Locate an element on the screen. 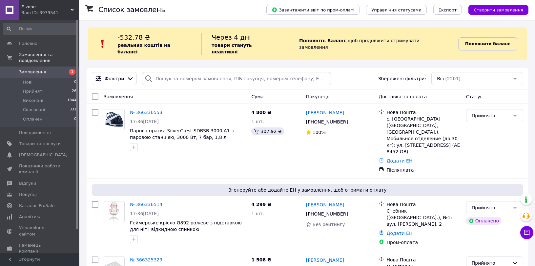 The height and width of the screenshot is (266, 535). a: Геймерське крісло G892 рожеве з підставкою для ніг і відкидною спинкою is located at coordinates (186, 226).